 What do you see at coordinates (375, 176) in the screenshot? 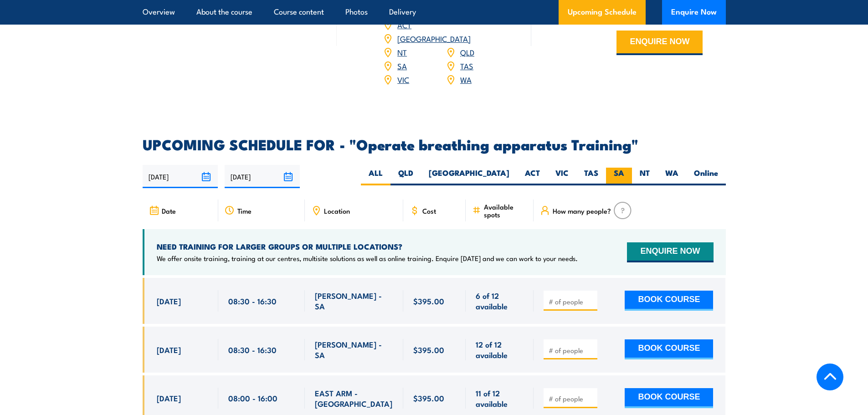
I see `label: ALL` at bounding box center [375, 176].